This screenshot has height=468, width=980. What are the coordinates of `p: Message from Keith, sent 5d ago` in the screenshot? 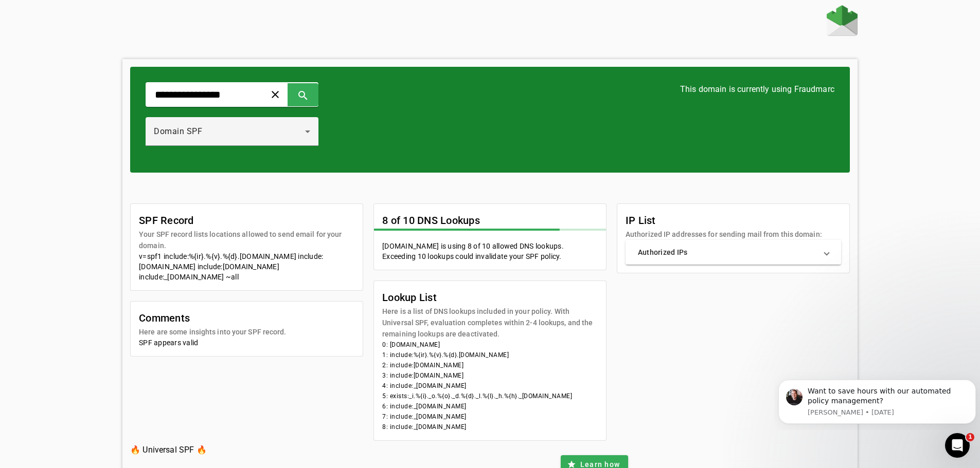 It's located at (114, 42).